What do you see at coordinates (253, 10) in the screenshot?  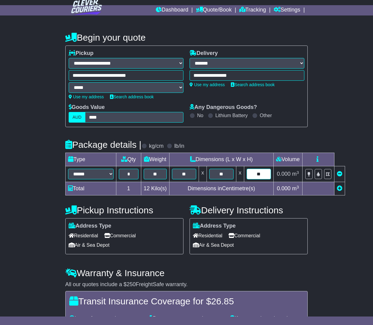 I see `a: Tracking` at bounding box center [253, 10].